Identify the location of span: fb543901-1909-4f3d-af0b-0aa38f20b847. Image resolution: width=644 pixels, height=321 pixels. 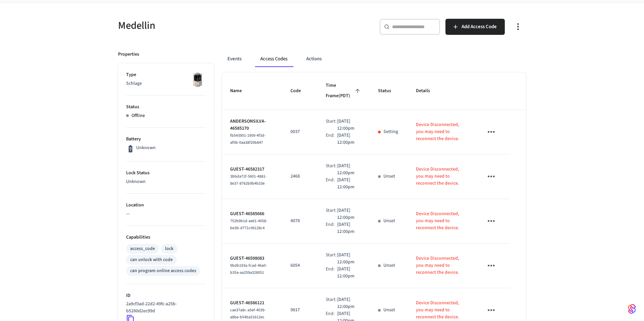
(248, 139).